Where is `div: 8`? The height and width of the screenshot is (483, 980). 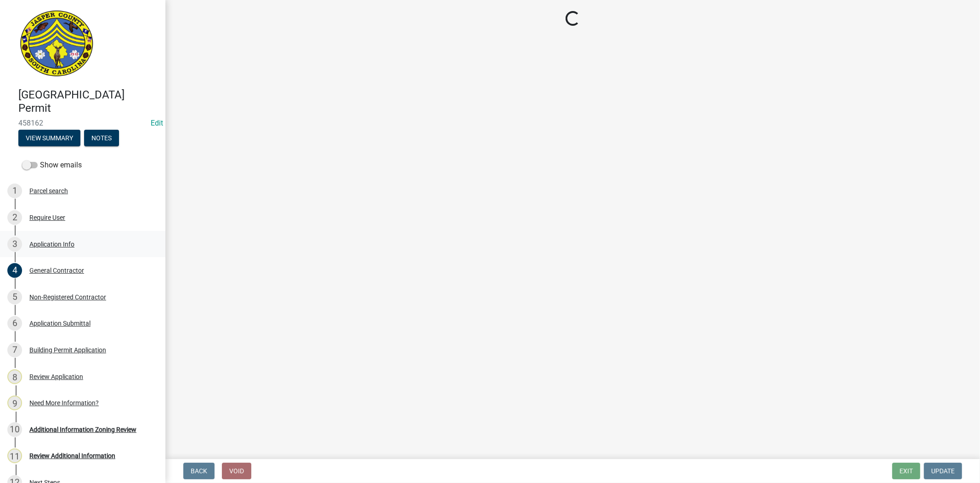 div: 8 is located at coordinates (15, 376).